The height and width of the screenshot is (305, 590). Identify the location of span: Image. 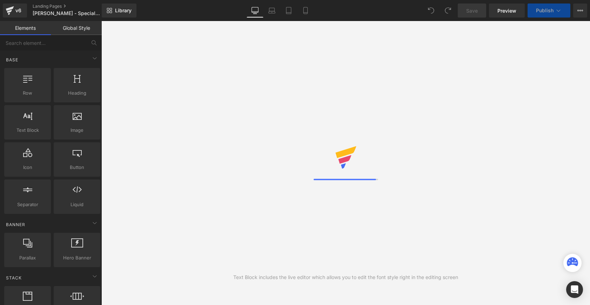
(77, 130).